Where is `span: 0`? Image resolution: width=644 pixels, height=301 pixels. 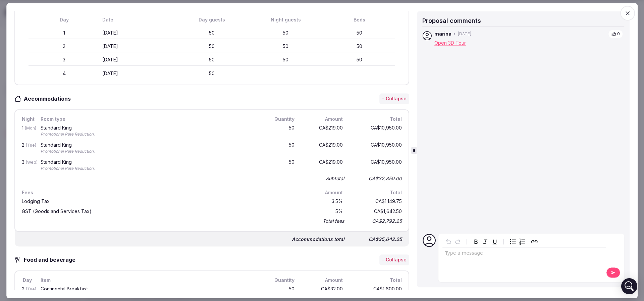
span: 0 is located at coordinates (618, 34).